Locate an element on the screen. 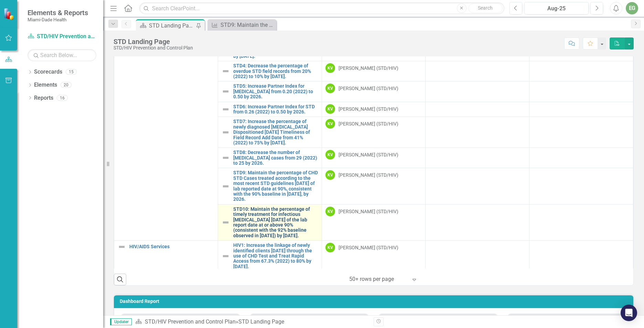  span: Search is located at coordinates (485, 8).